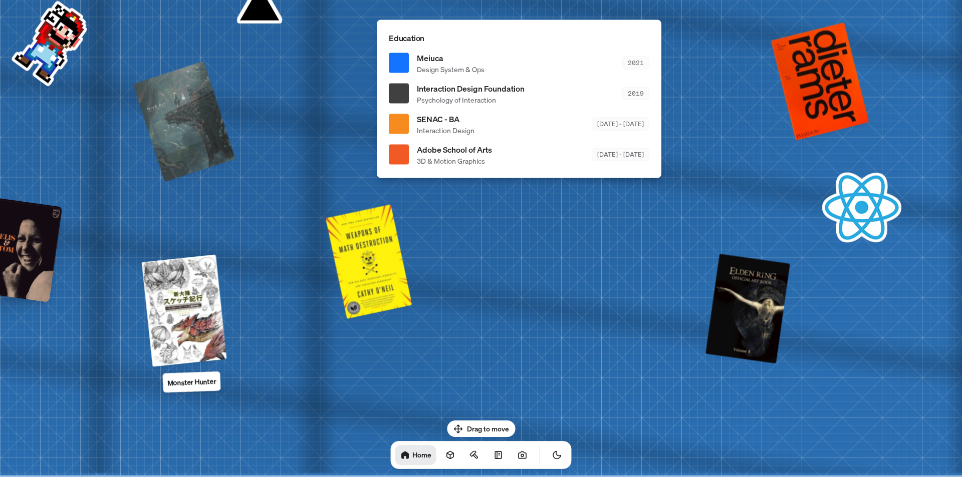  Describe the element at coordinates (445, 119) in the screenshot. I see `span: SENAC - BA` at that location.